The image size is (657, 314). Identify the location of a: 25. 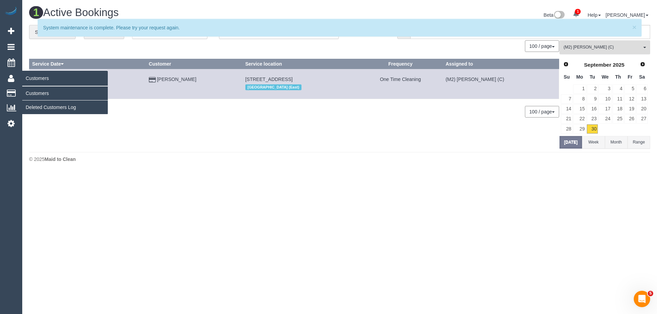
(618, 119).